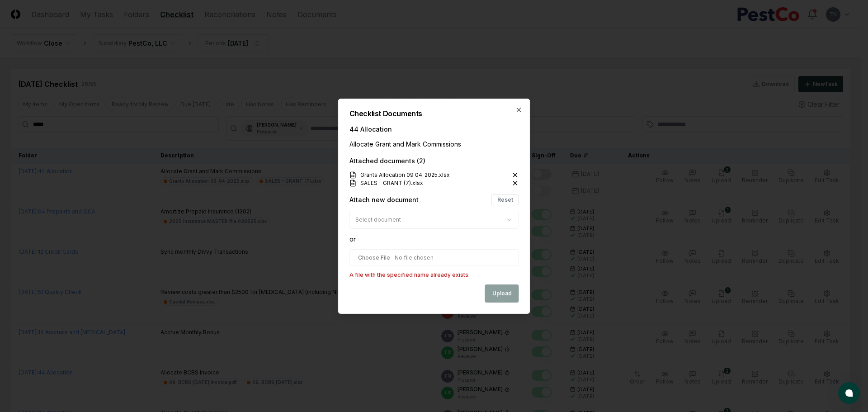 Image resolution: width=868 pixels, height=412 pixels. Describe the element at coordinates (434, 128) in the screenshot. I see `div: 44 Allocation` at that location.